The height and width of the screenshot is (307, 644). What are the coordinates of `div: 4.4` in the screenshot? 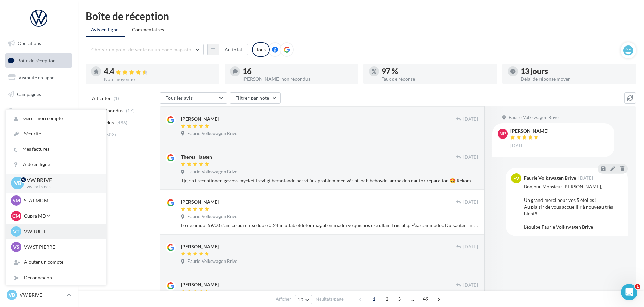 It's located at (159, 71).